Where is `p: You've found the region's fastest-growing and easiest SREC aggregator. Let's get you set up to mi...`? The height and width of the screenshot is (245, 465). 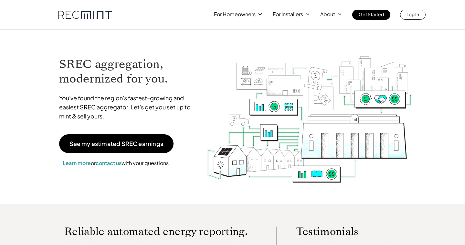 p: You've found the region's fastest-growing and easiest SREC aggregator. Let's get you set up to mi... is located at coordinates (128, 107).